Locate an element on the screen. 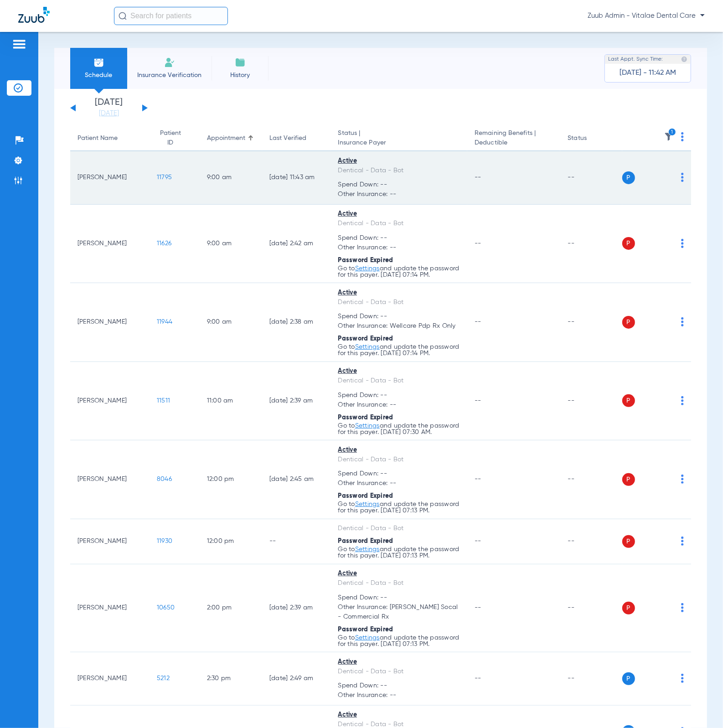 This screenshot has width=723, height=728. div: Chat Widget is located at coordinates (700, 705).